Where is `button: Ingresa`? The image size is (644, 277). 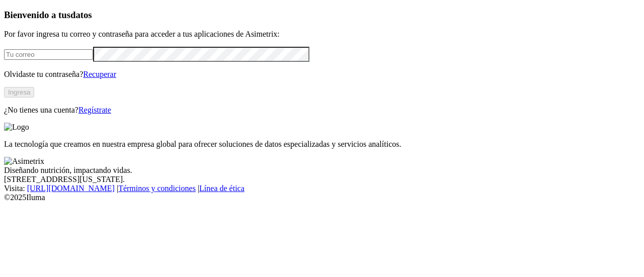
button: Ingresa is located at coordinates (19, 92).